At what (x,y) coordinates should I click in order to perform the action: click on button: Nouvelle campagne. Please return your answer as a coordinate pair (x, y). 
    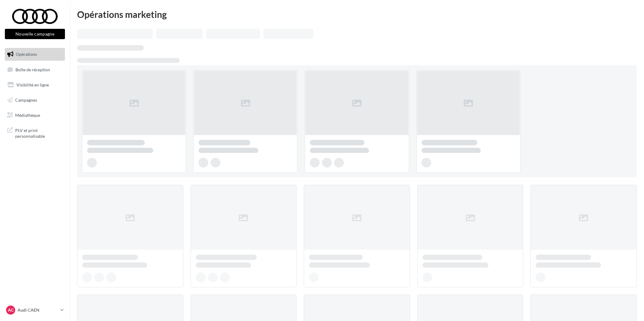
    Looking at the image, I should click on (35, 34).